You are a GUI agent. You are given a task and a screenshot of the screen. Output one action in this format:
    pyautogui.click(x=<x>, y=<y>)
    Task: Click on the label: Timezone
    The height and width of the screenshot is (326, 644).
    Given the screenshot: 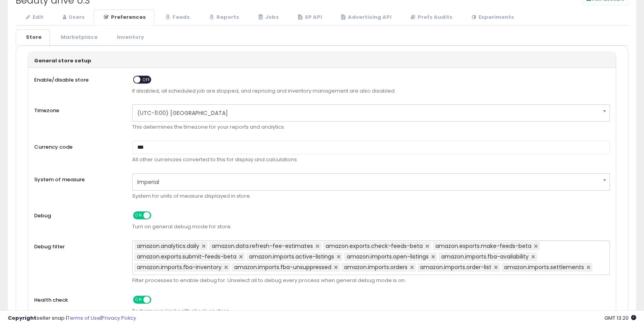 What is the action you would take?
    pyautogui.click(x=77, y=109)
    